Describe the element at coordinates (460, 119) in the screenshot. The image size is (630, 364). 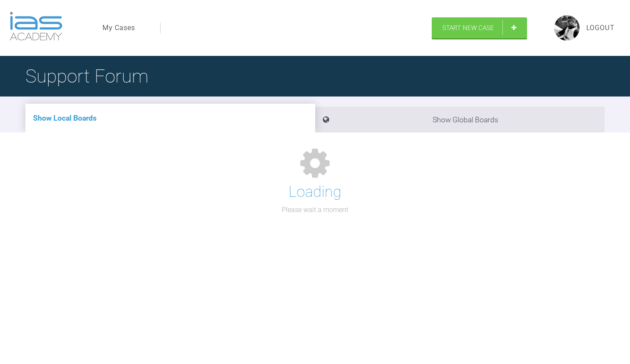
I see `li: Show Global Boards` at that location.